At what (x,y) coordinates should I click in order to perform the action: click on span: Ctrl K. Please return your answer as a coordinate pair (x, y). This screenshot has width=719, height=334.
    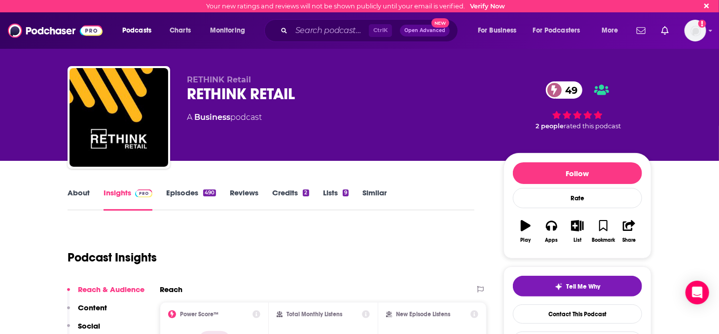
    Looking at the image, I should click on (380, 31).